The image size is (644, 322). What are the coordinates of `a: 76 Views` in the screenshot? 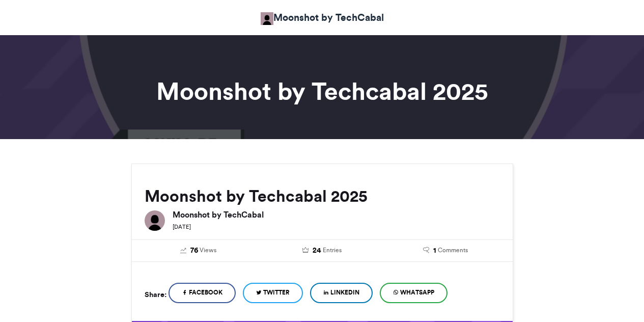 It's located at (199, 250).